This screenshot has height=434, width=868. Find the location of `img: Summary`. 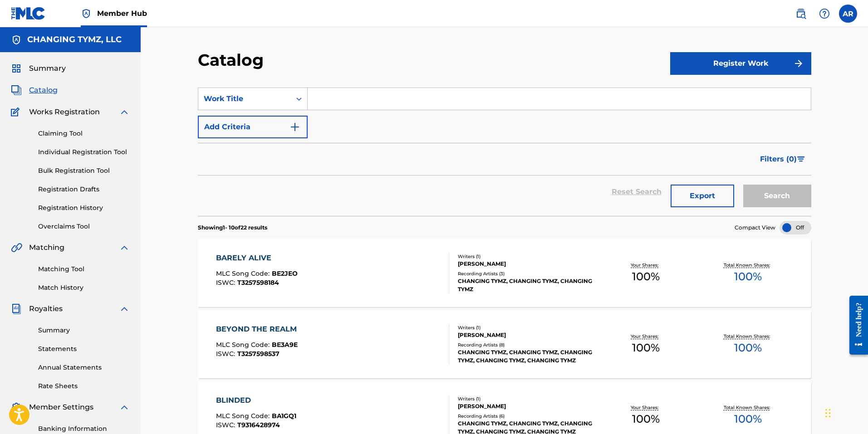

img: Summary is located at coordinates (16, 69).